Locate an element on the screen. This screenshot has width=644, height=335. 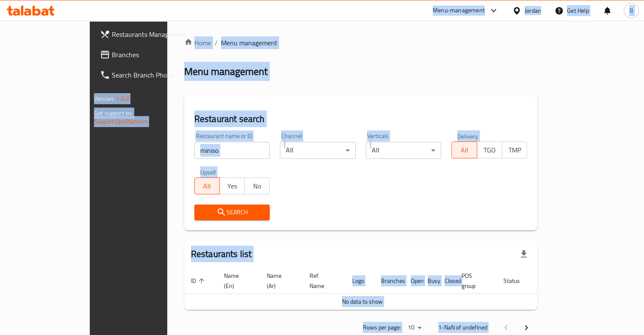
h2: Restaurants list is located at coordinates (221, 255).